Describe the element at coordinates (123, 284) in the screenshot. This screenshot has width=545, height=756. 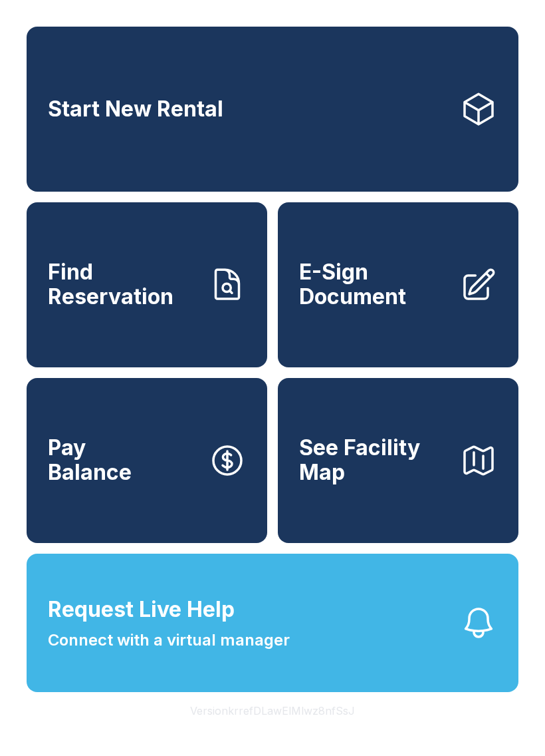
I see `span: Find Reservation` at that location.